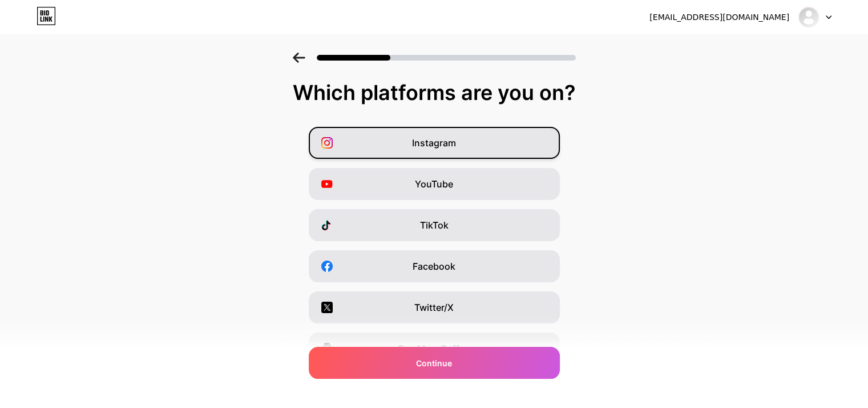  Describe the element at coordinates (434, 362) in the screenshot. I see `span: Continue` at that location.